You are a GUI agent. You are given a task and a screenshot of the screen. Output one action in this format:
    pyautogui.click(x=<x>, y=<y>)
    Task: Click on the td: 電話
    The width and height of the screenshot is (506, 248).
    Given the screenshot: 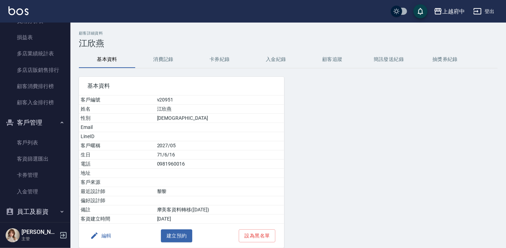 What is the action you would take?
    pyautogui.click(x=117, y=164)
    